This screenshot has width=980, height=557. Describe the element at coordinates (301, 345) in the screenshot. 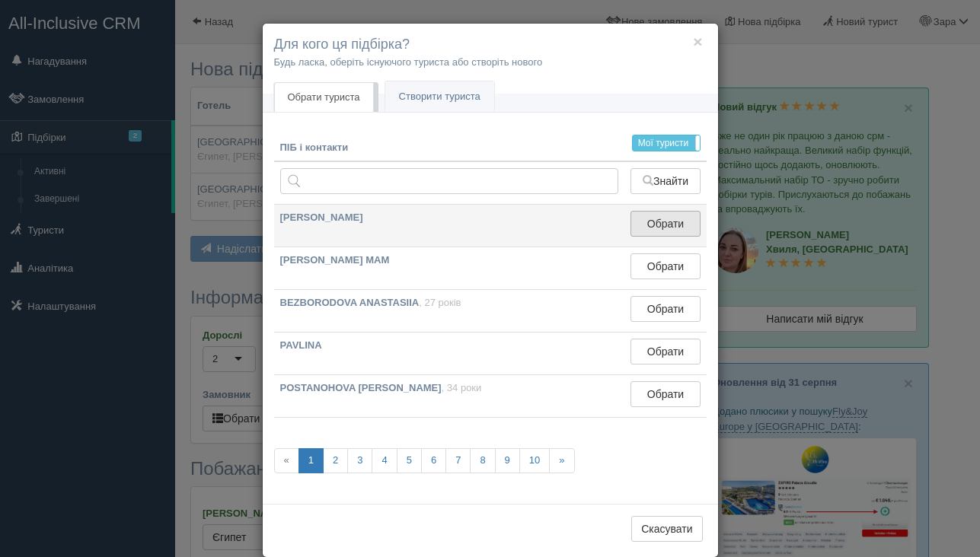

I see `b: PAVLINA` at that location.